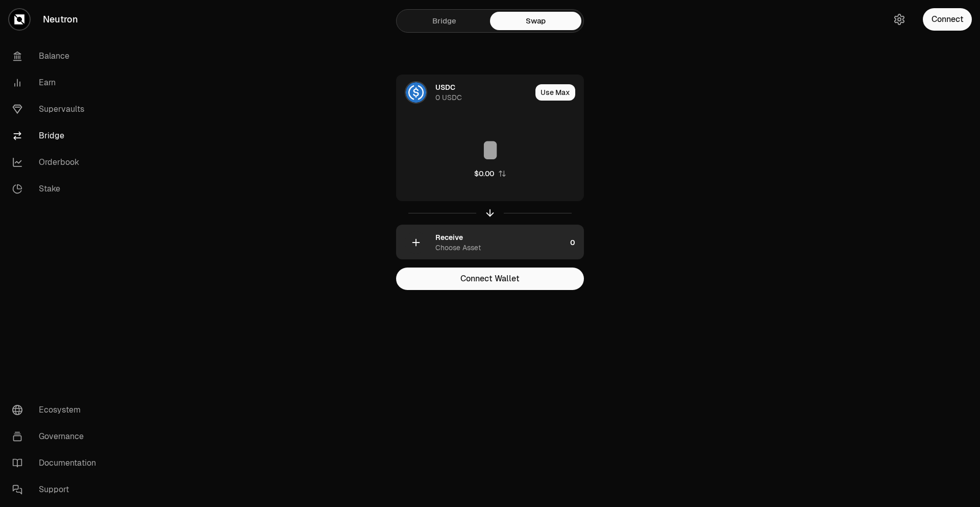 This screenshot has width=980, height=507. What do you see at coordinates (416, 93) in the screenshot?
I see `img: USDC Logo` at bounding box center [416, 93].